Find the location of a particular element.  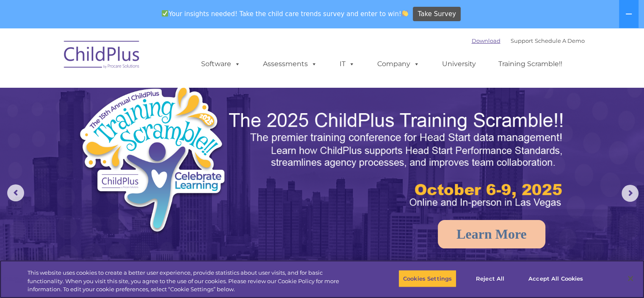

a: Take Survey is located at coordinates (436, 14).